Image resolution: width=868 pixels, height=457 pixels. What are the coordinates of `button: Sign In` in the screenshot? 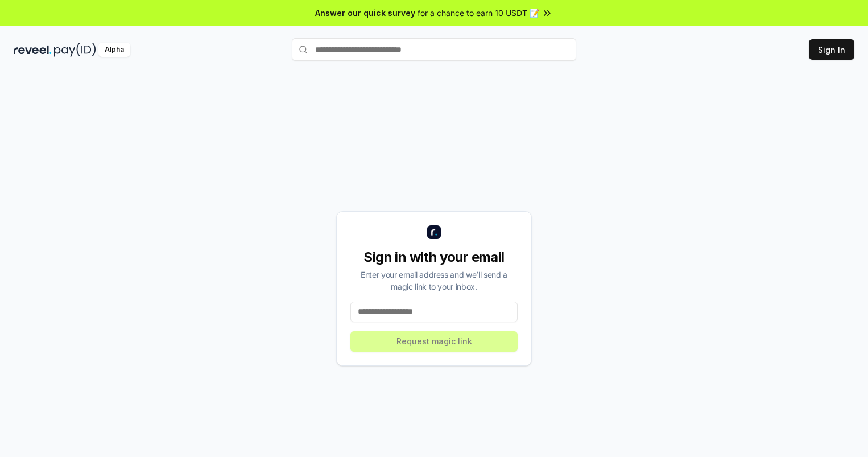 It's located at (832, 50).